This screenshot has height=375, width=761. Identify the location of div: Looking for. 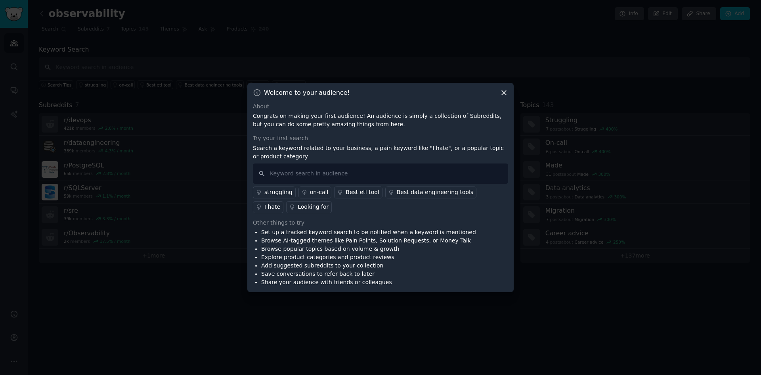
(313, 206).